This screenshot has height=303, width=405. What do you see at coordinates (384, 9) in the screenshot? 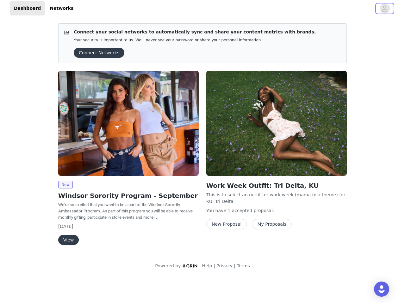
I see `div: avatar` at bounding box center [384, 9].